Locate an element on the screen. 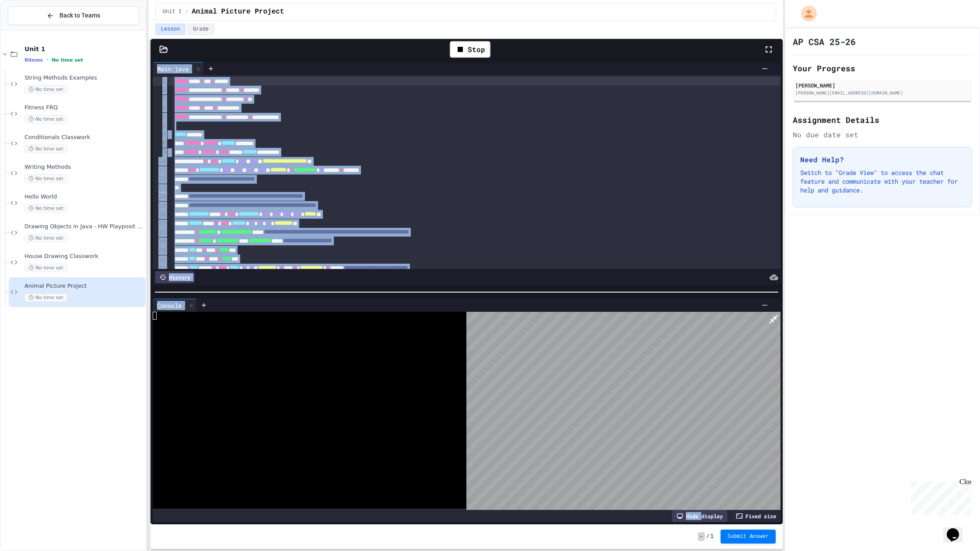  div: 4 is located at coordinates (160, 108).